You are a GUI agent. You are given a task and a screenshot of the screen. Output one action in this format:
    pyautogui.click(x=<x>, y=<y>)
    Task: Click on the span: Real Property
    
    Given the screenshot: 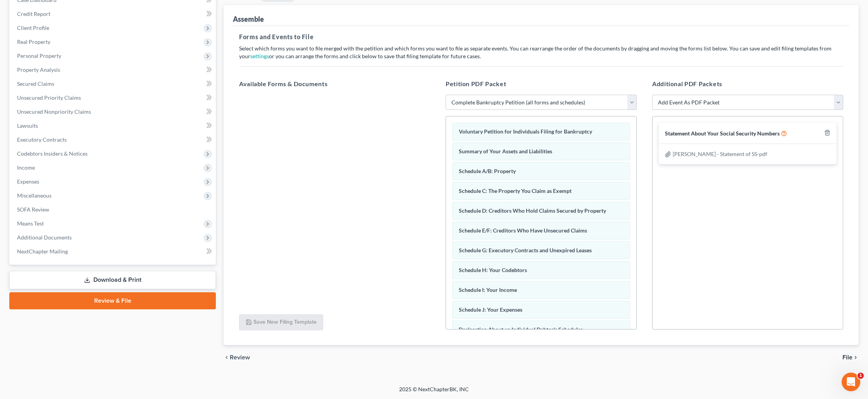 What is the action you would take?
    pyautogui.click(x=34, y=42)
    